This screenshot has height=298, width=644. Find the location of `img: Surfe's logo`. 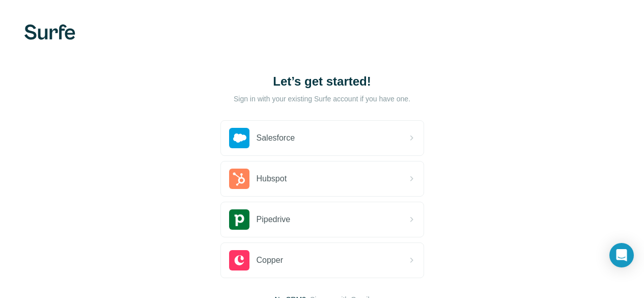

img: Surfe's logo is located at coordinates (50, 32).